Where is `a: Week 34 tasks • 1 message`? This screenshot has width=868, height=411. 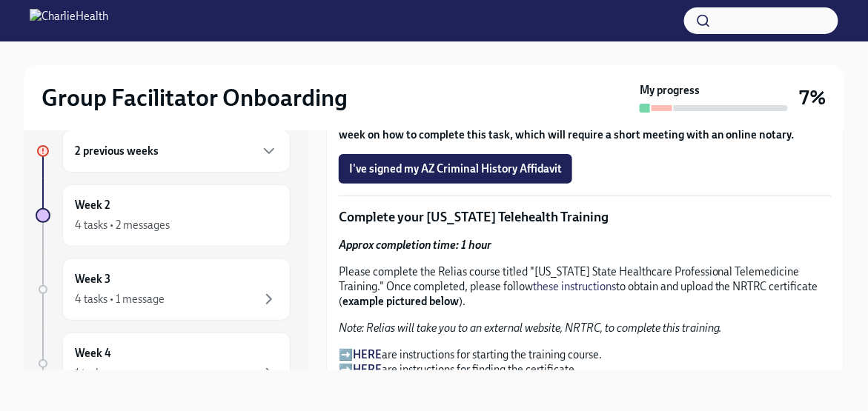 a: Week 34 tasks • 1 message is located at coordinates (163, 290).